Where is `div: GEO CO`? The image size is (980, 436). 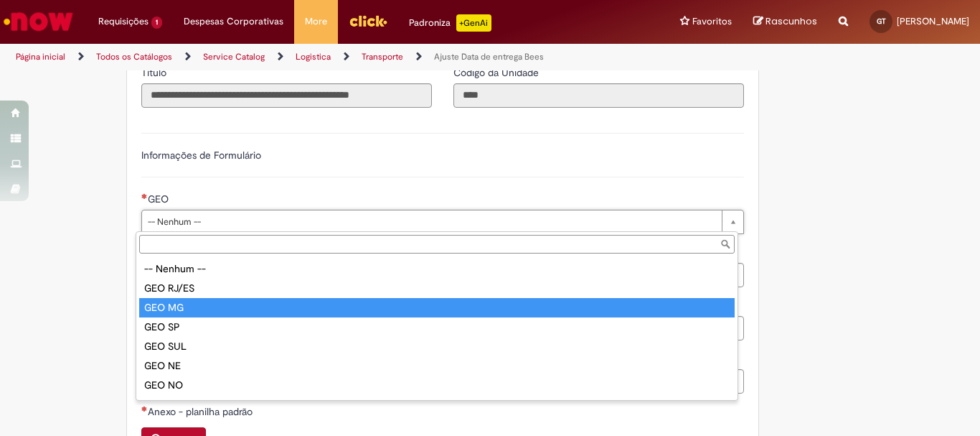 div: GEO CO is located at coordinates (437, 404).